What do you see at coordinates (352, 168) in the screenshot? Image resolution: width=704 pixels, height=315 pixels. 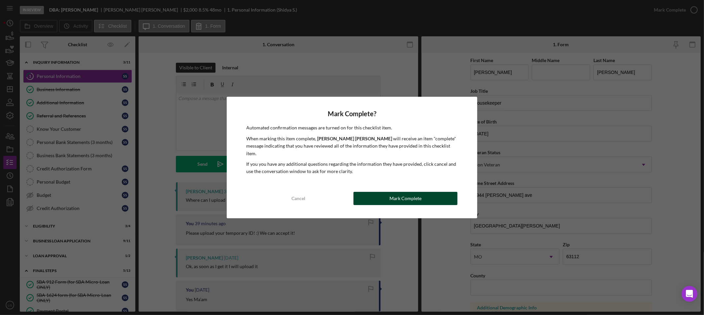 I see `p: If you you have any additional questions regarding the information they have provided, click canc...` at bounding box center [352, 168].